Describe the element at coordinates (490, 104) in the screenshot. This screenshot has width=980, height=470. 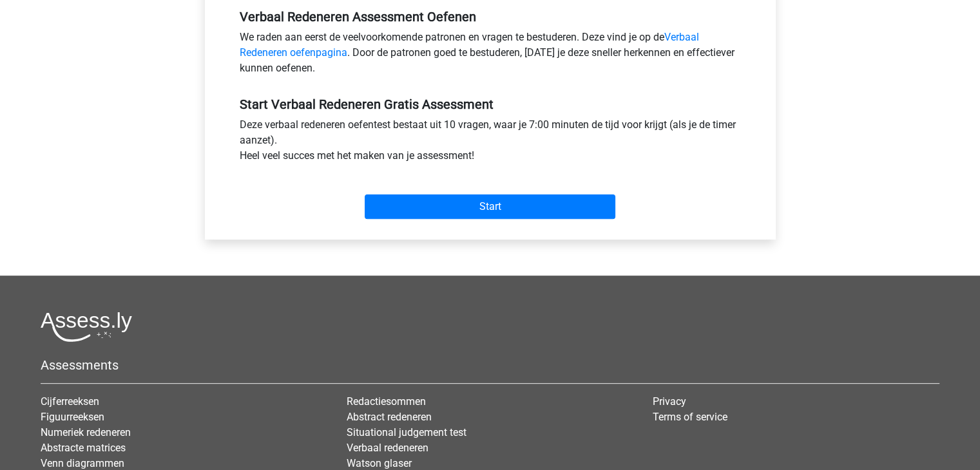
I see `h5: Start Verbaal Redeneren Gratis Assessment` at that location.